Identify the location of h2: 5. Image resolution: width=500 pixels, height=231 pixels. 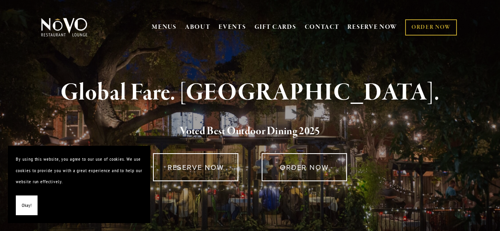
(250, 132).